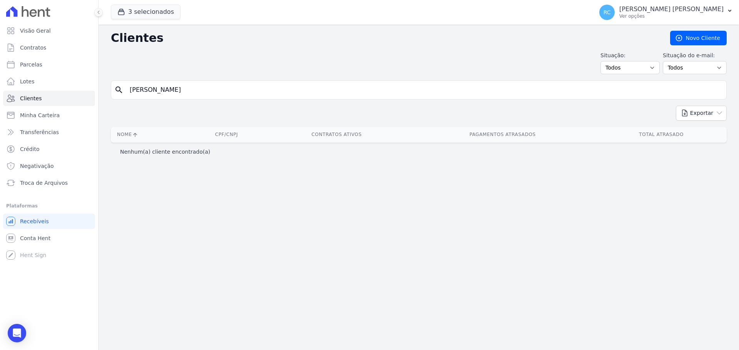  Describe the element at coordinates (694, 55) in the screenshot. I see `label: Situação do e-mail:` at that location.